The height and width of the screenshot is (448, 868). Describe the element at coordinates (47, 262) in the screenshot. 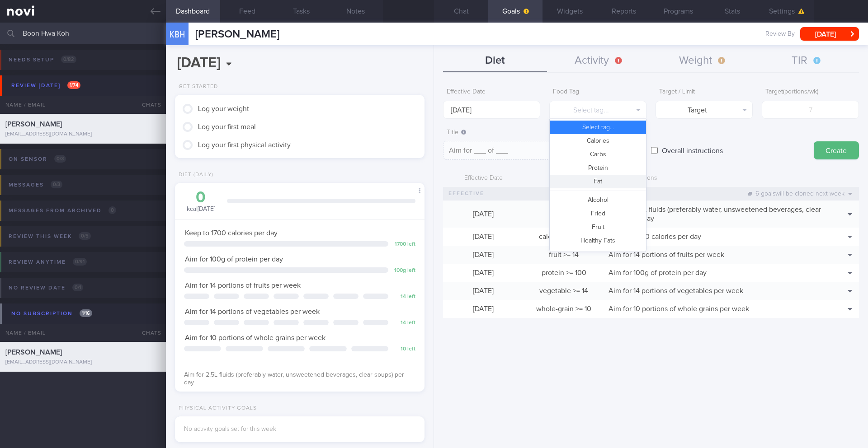

I see `div: Review anytime` at that location.